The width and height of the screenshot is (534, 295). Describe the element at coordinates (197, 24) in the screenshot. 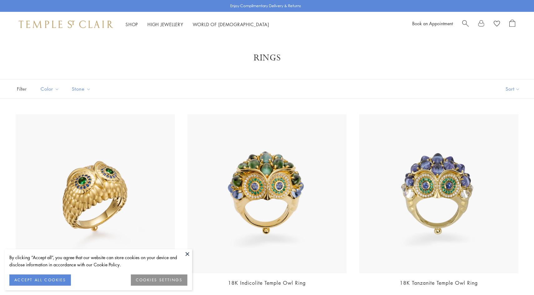

I see `nav: Main navigation` at that location.